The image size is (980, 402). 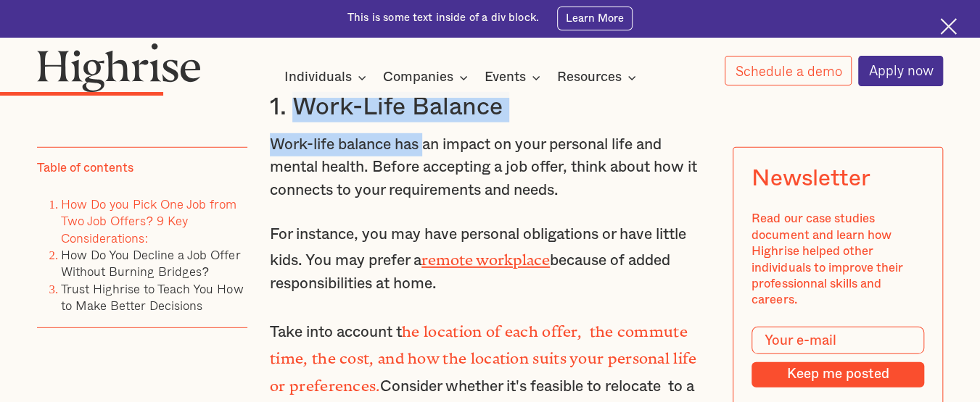 What do you see at coordinates (948, 27) in the screenshot?
I see `img: Cross icon` at bounding box center [948, 27].